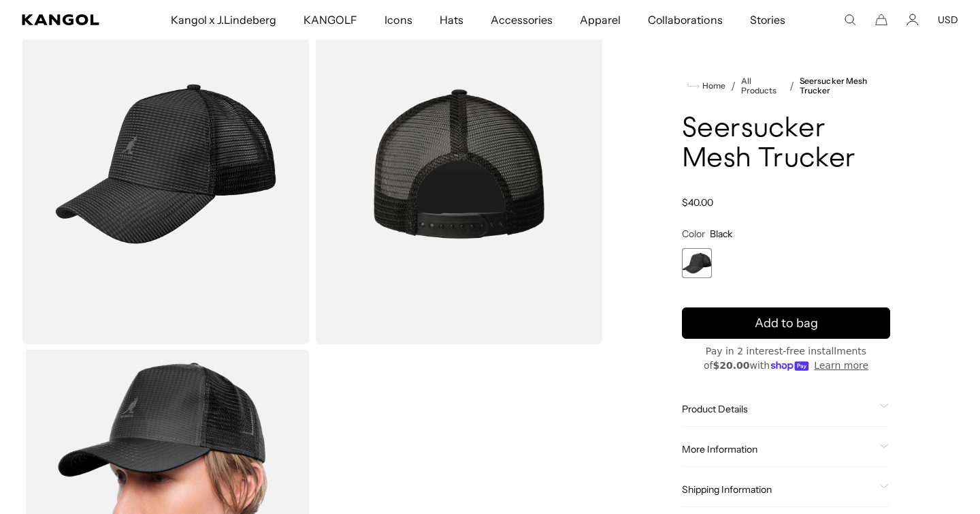  What do you see at coordinates (778, 449) in the screenshot?
I see `span: More Information` at bounding box center [778, 449].